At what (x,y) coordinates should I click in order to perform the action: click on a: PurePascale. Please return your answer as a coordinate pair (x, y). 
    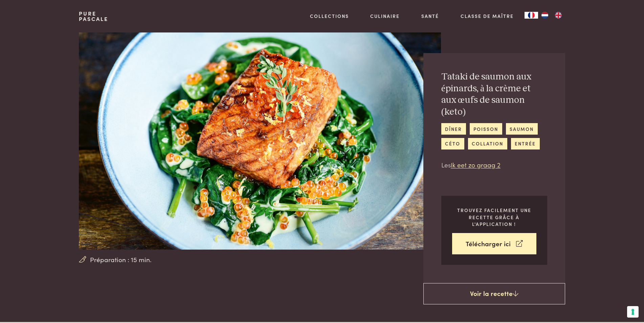
    Looking at the image, I should click on (94, 16).